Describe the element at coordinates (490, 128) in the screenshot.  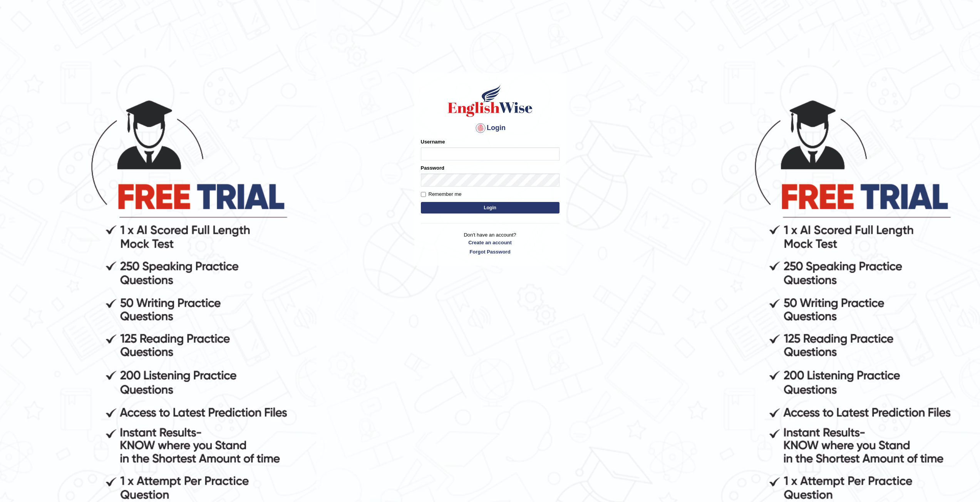
I see `h4: Login` at that location.